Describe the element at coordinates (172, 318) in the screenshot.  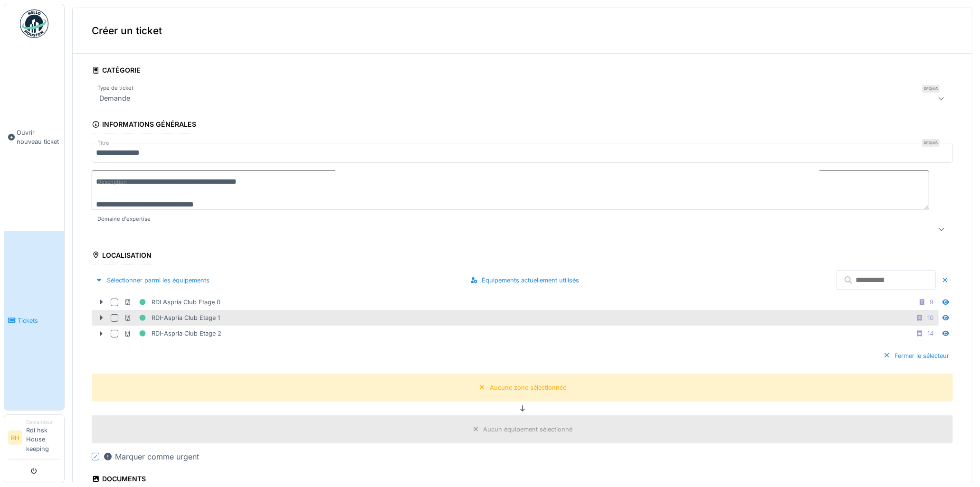
I see `div: RDI-Aspria Club Etage 1` at that location.